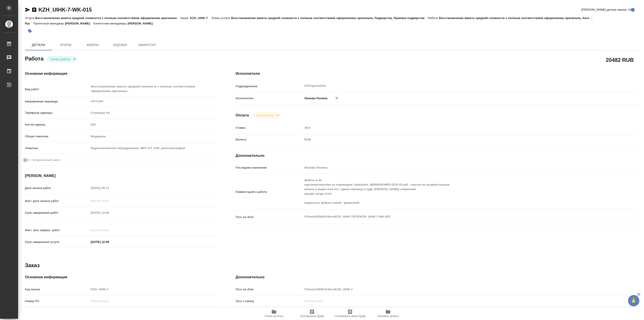 Image resolution: width=644 pixels, height=320 pixels. What do you see at coordinates (454, 192) in the screenshot?
I see `textarea: файлы в ин картинки/чертежи не переводим. datasheet_88000039-MPD-DCE-03.pdf - чертеж не разверсты...` at bounding box center [454, 192].